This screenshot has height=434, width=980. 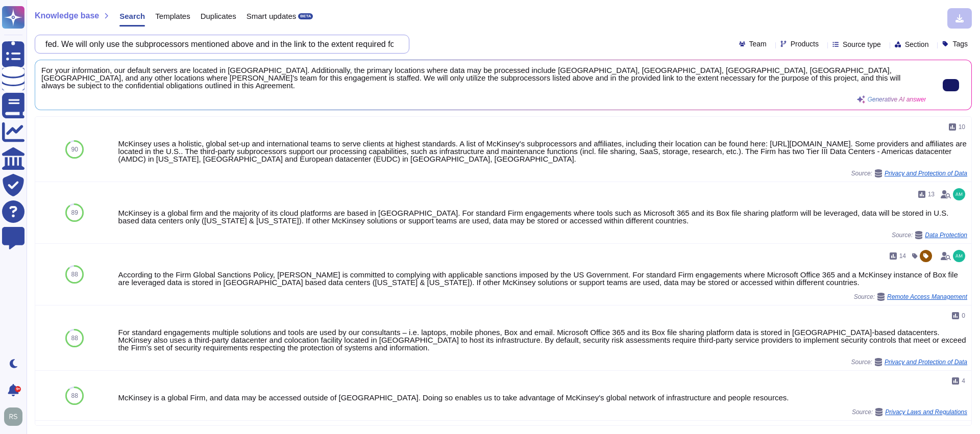 I want to click on span: 10, so click(x=962, y=127).